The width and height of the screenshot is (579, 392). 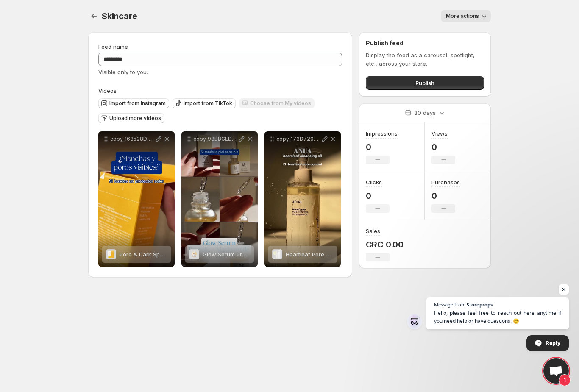 What do you see at coordinates (135, 118) in the screenshot?
I see `span: Upload more videos` at bounding box center [135, 118].